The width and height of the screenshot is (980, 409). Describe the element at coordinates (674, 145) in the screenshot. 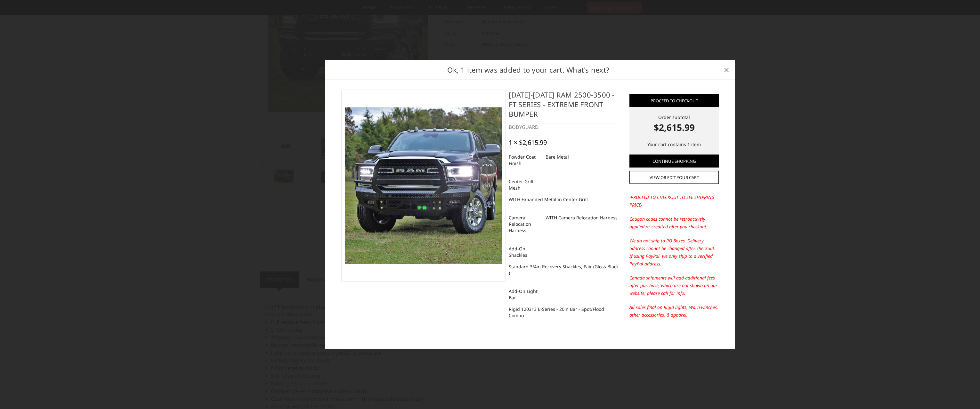

I see `p: Your cart contains 1 item` at that location.